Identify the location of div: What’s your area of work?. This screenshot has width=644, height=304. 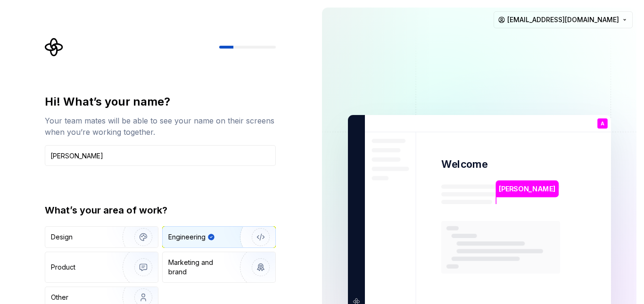
(160, 210).